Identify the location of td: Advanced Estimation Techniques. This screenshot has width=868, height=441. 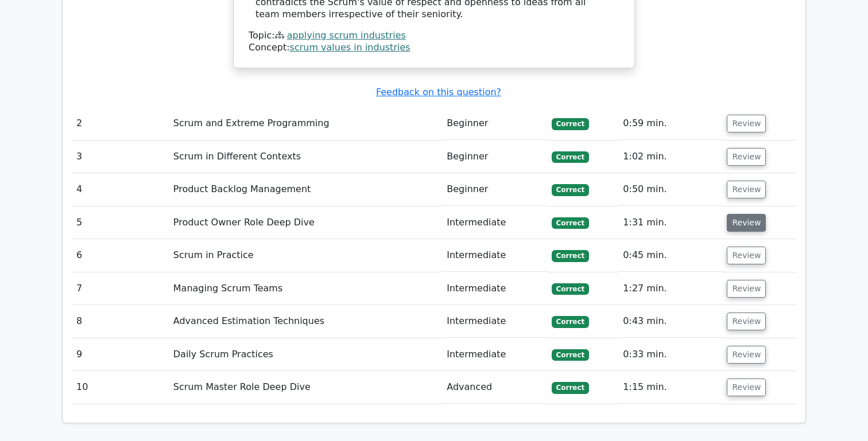
(305, 321).